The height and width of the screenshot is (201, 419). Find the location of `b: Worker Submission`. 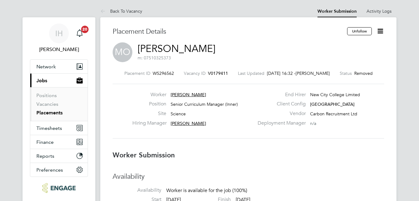

b: Worker Submission is located at coordinates (144, 155).